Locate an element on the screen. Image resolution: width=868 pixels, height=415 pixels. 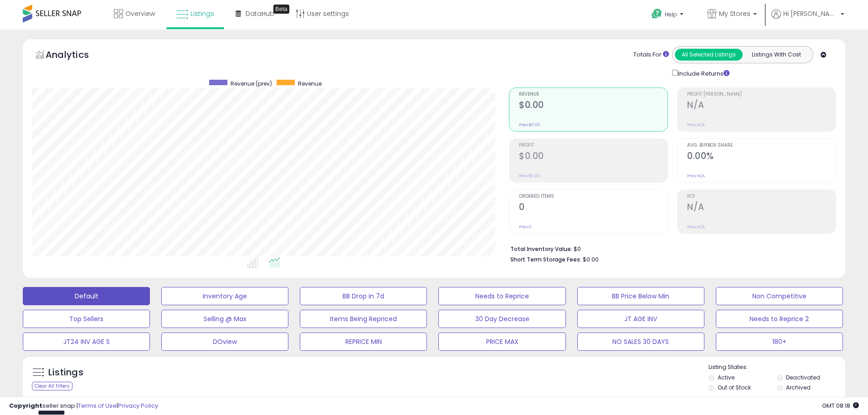
button: Needs to Reprice is located at coordinates (502, 296).